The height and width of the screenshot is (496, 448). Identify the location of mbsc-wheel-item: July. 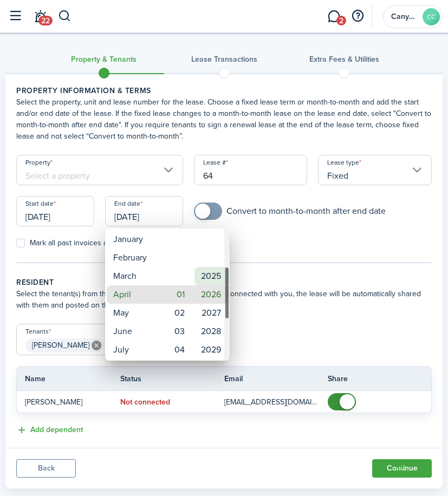
(134, 350).